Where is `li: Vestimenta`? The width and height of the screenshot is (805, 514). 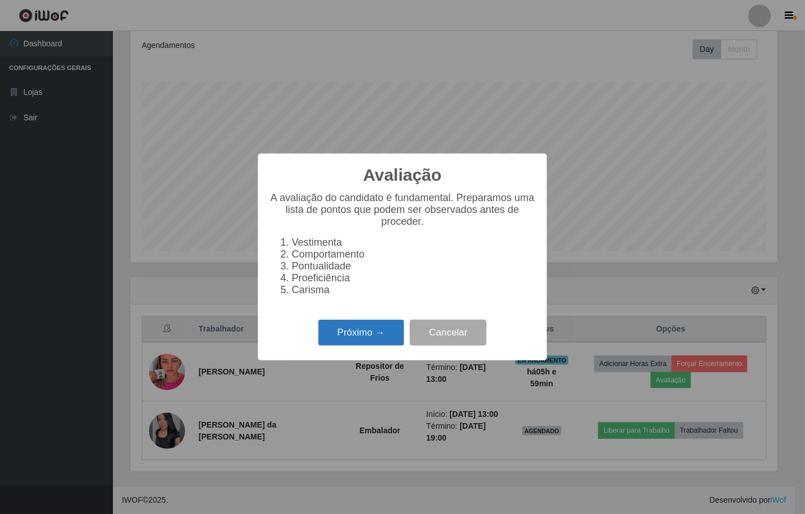
li: Vestimenta is located at coordinates (414, 242).